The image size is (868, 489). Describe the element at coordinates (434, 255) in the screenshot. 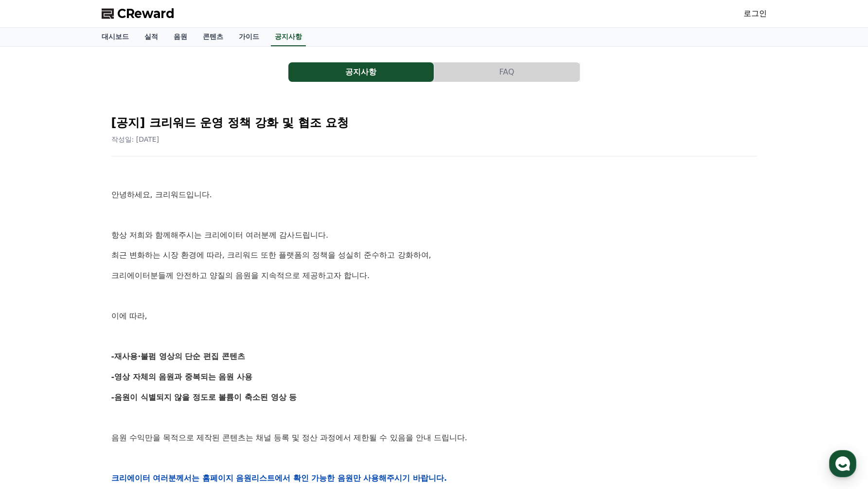

I see `p: 최근 변화하는 시장 환경에 따라, 크리워드 또한 플랫폼의 정책을 성실히 준수하고 강화하여,` at that location.